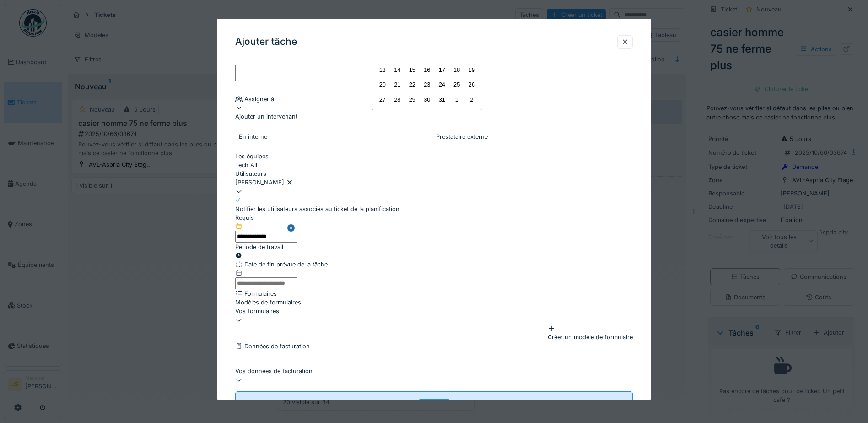  What do you see at coordinates (471, 84) in the screenshot?
I see `div: Choose dimanche 26 octobre 2025` at bounding box center [471, 84].